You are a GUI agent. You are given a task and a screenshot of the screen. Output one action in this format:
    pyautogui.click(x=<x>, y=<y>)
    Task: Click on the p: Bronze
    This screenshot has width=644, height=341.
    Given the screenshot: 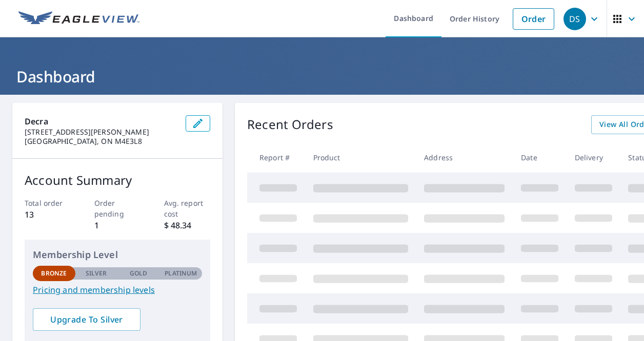 What is the action you would take?
    pyautogui.click(x=54, y=274)
    